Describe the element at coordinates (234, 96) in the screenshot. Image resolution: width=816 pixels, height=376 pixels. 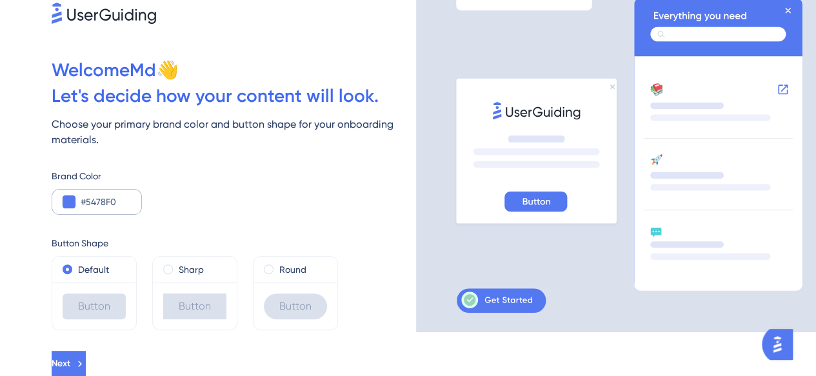
I see `div: Let ' s decide how your content will look.` at that location.